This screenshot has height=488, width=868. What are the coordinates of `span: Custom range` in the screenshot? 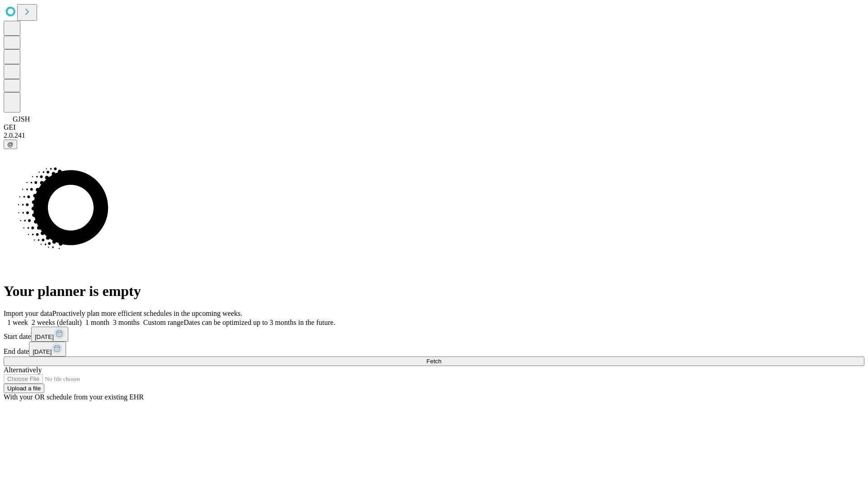 It's located at (163, 322).